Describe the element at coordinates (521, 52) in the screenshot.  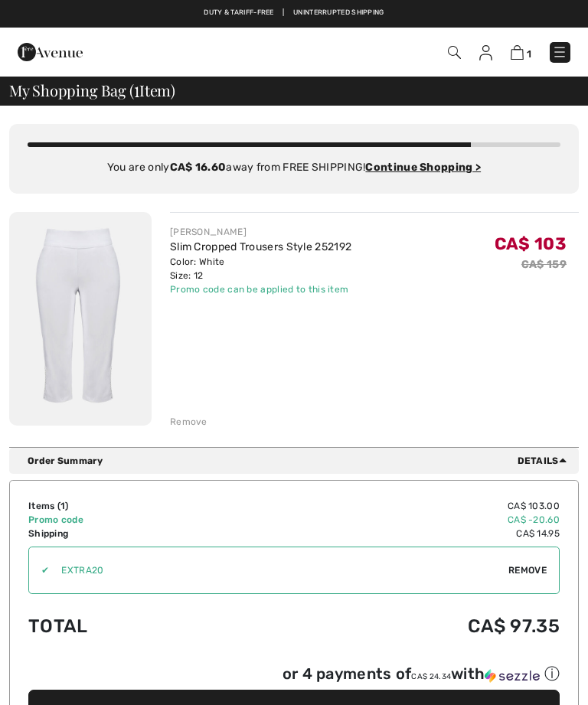
I see `a: 1` at that location.